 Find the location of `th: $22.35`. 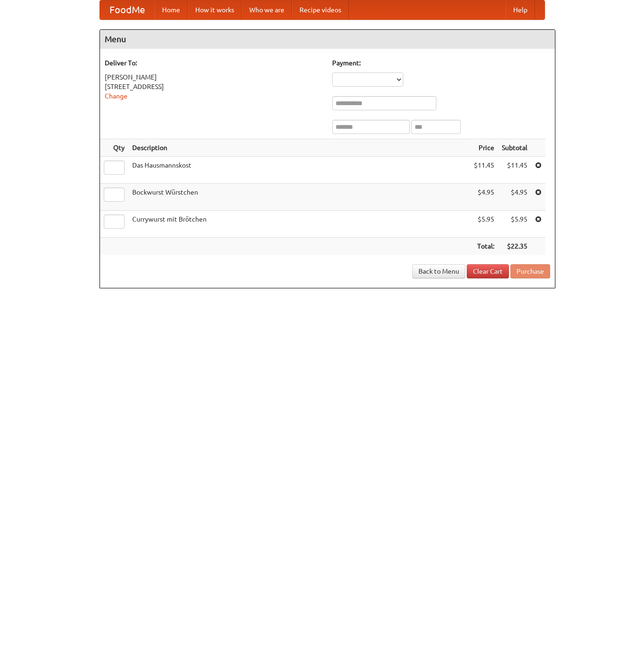

th: $22.35 is located at coordinates (515, 246).